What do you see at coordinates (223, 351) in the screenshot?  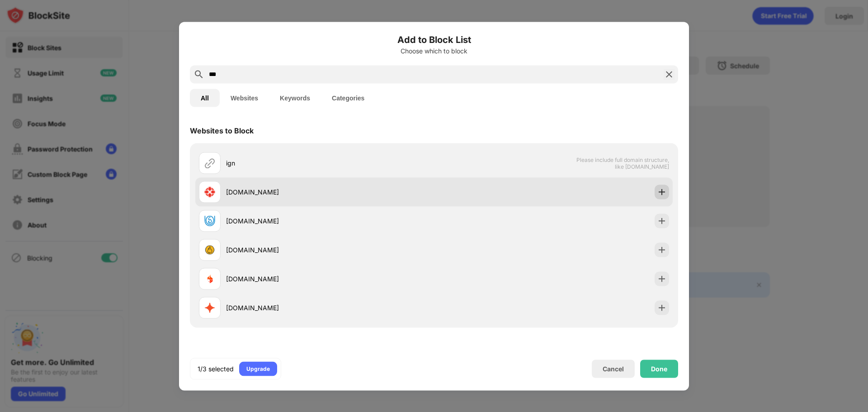 I see `div: Keywords to Block` at bounding box center [223, 351].